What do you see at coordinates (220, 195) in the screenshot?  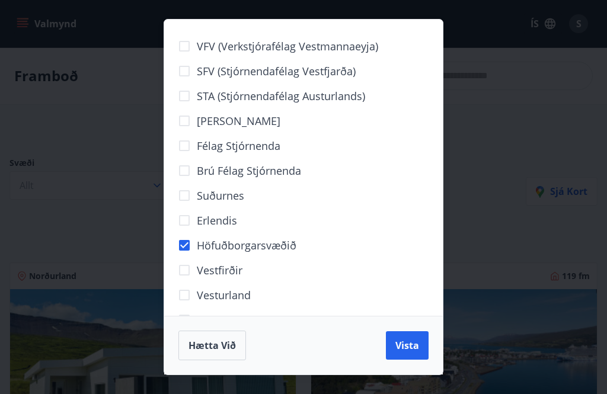 I see `span: Suðurnes` at bounding box center [220, 195].